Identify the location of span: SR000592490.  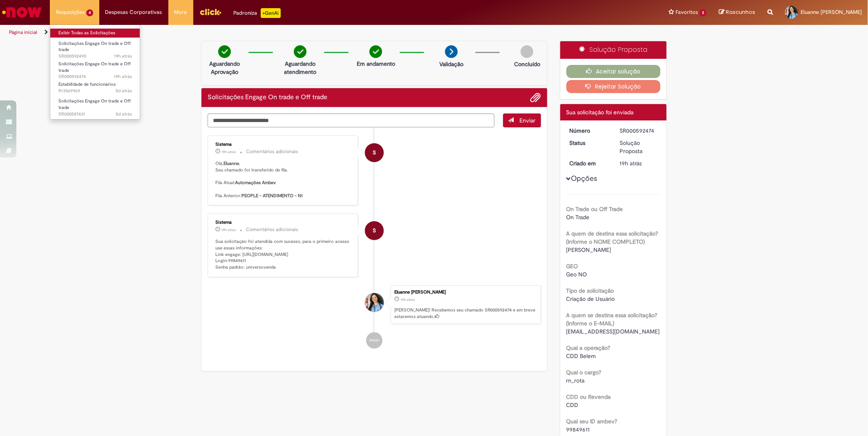
(95, 56).